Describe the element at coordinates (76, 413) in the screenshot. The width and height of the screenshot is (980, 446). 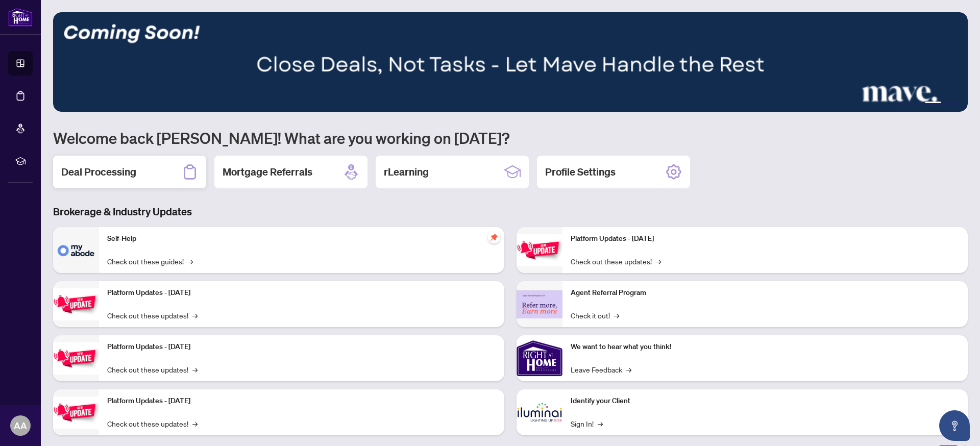
I see `img: Platform Updates - July 8, 2025` at that location.